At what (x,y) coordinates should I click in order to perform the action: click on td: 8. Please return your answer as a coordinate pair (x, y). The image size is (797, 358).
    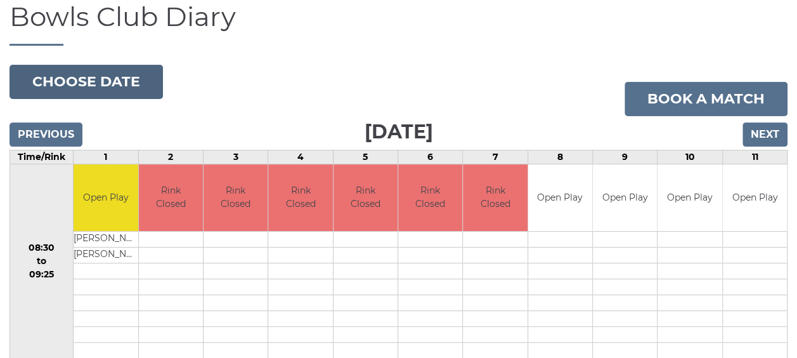
    Looking at the image, I should click on (560, 157).